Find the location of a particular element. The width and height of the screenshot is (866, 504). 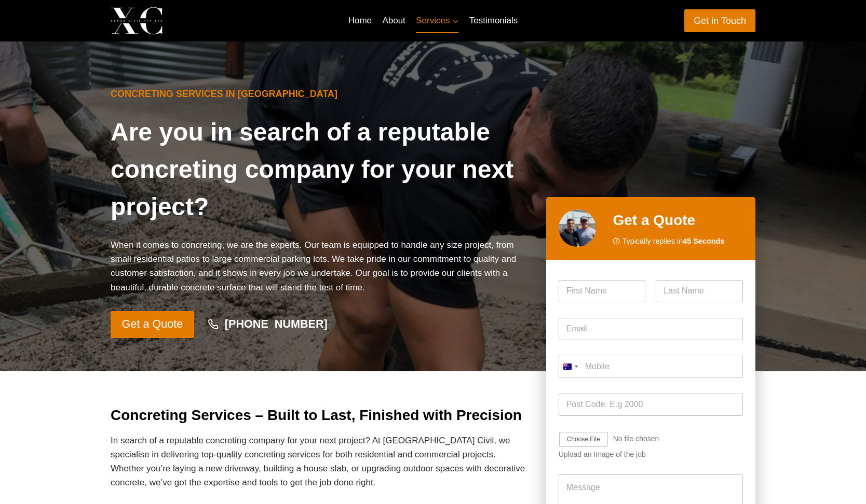

a: Services is located at coordinates (437, 21).